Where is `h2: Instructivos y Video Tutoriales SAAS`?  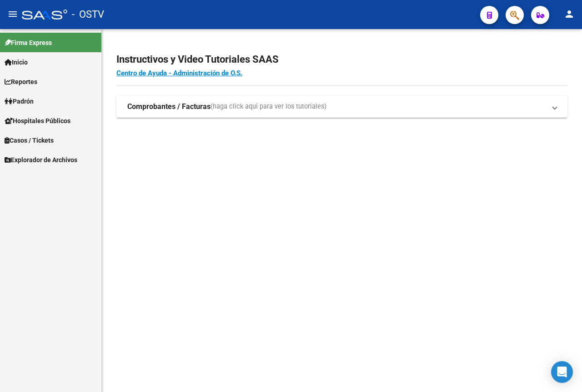
h2: Instructivos y Video Tutoriales SAAS is located at coordinates (342, 59).